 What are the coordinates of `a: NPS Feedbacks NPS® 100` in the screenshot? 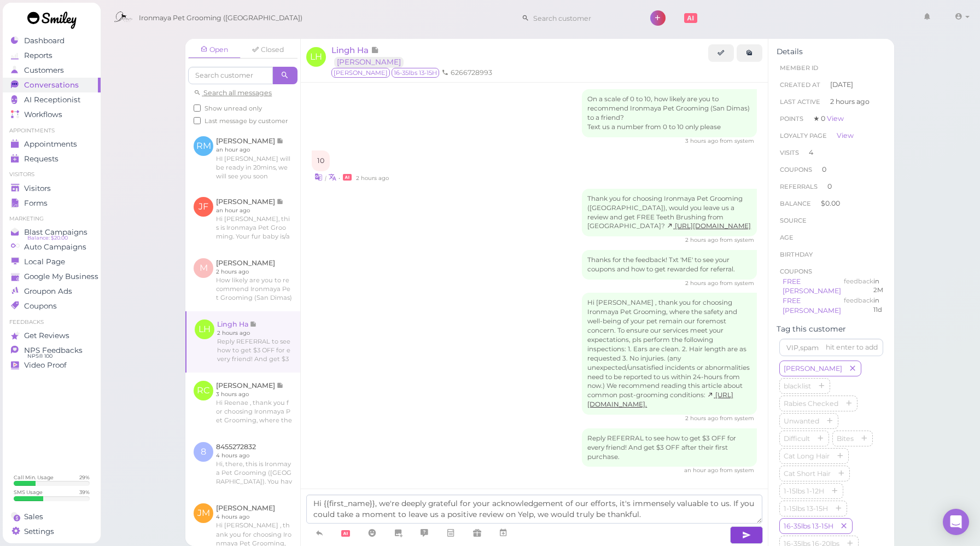 It's located at (51, 350).